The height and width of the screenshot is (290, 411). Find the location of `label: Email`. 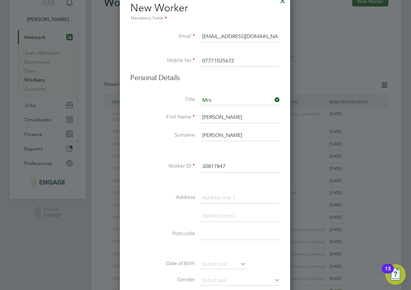

label: Email is located at coordinates (162, 36).